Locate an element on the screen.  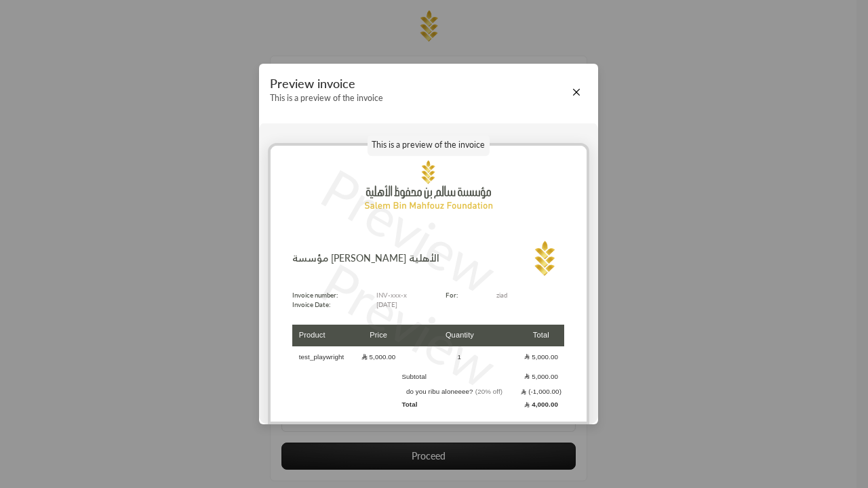
img: hdromg_oukvb.png is located at coordinates (429, 186).